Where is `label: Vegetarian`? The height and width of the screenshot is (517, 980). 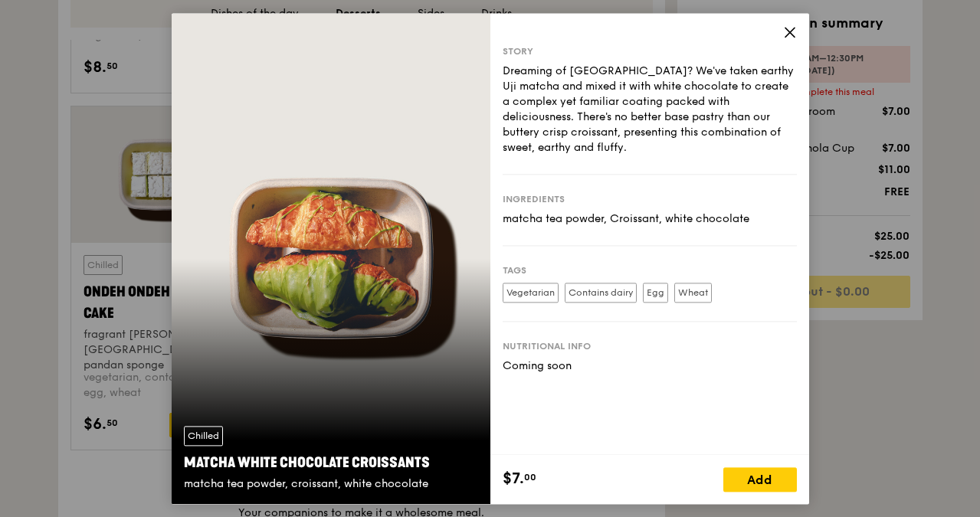 label: Vegetarian is located at coordinates (531, 293).